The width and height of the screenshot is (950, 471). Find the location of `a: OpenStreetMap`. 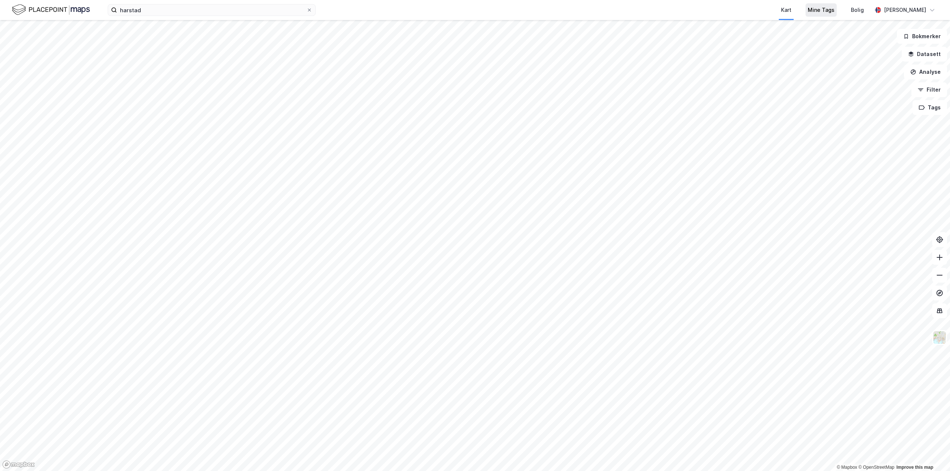

a: OpenStreetMap is located at coordinates (876, 468).